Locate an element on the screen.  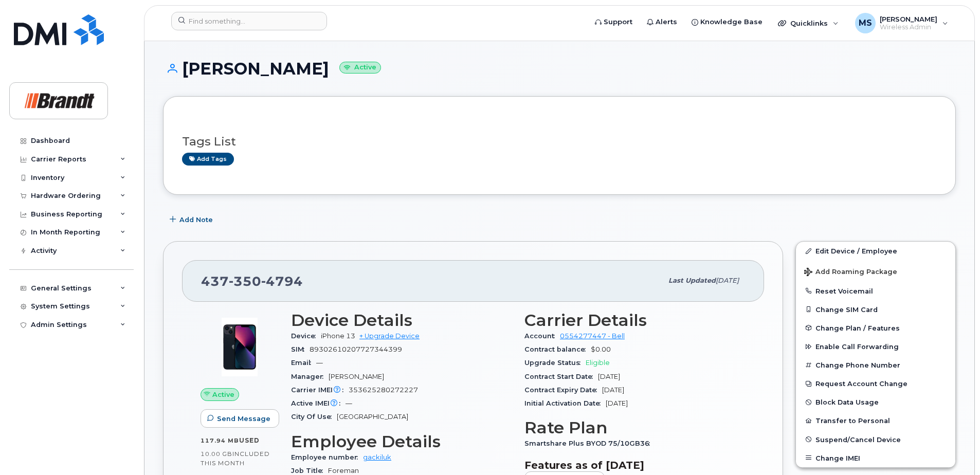
span: 353625280272227 is located at coordinates (383, 390).